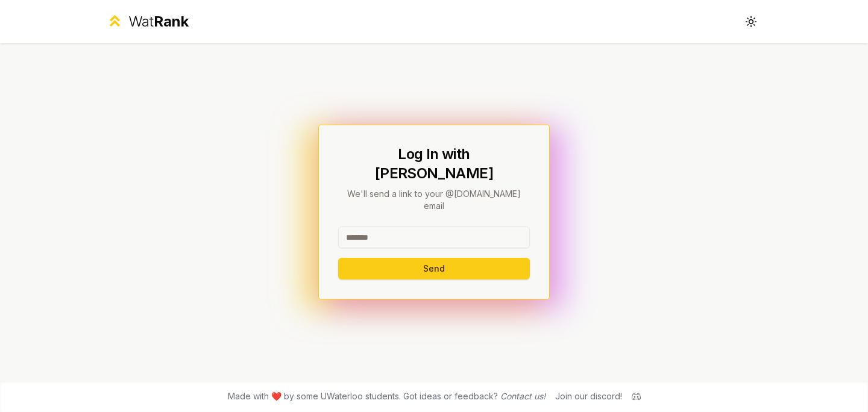  Describe the element at coordinates (158, 22) in the screenshot. I see `div: Wat` at that location.